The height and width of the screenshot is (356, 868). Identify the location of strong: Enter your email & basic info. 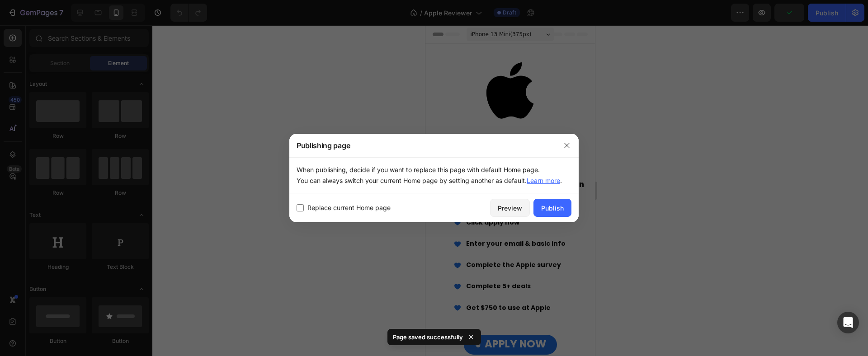
(91, 218).